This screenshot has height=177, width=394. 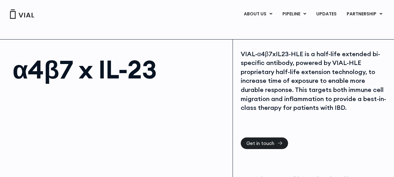 What do you see at coordinates (365, 14) in the screenshot?
I see `a: PARTNERSHIPMenu Toggle` at bounding box center [365, 14].